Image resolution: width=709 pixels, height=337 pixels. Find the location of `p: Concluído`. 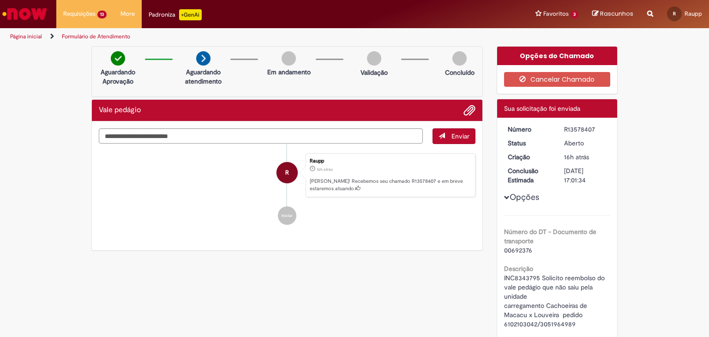

p: Concluído is located at coordinates (460, 72).